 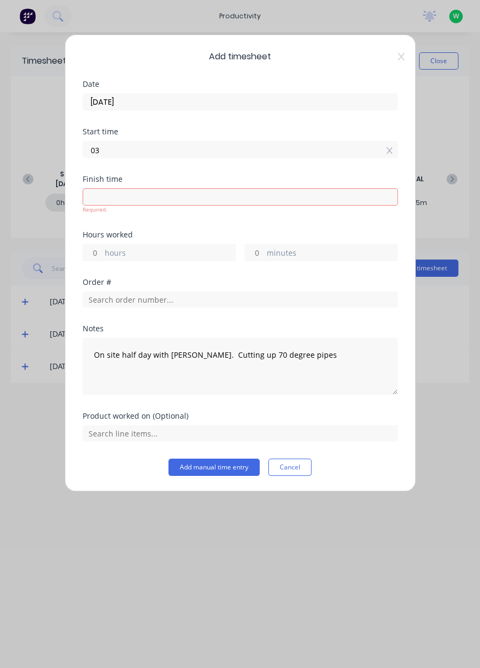 I want to click on div: Notes, so click(x=240, y=329).